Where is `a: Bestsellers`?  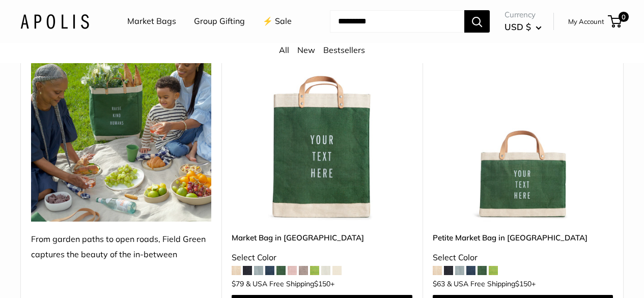 a: Bestsellers is located at coordinates (345, 50).